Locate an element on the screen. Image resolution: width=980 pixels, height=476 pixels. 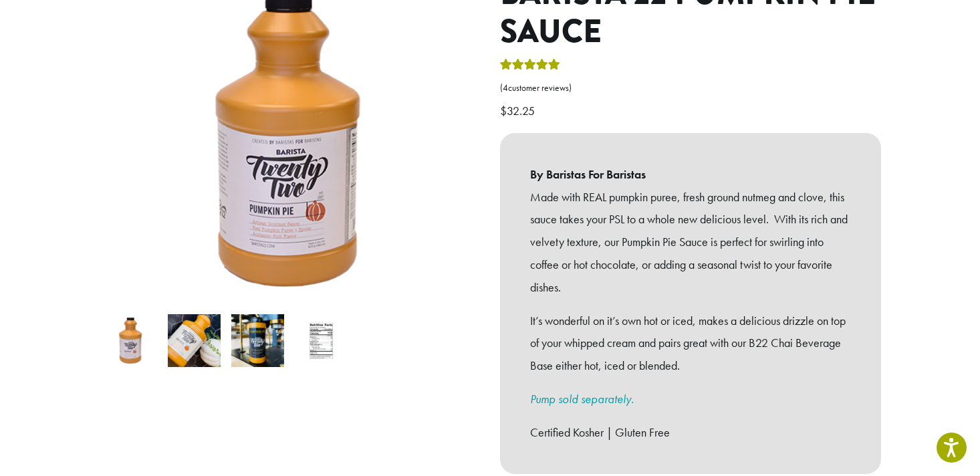
a: (4customer reviews) is located at coordinates (690, 89).